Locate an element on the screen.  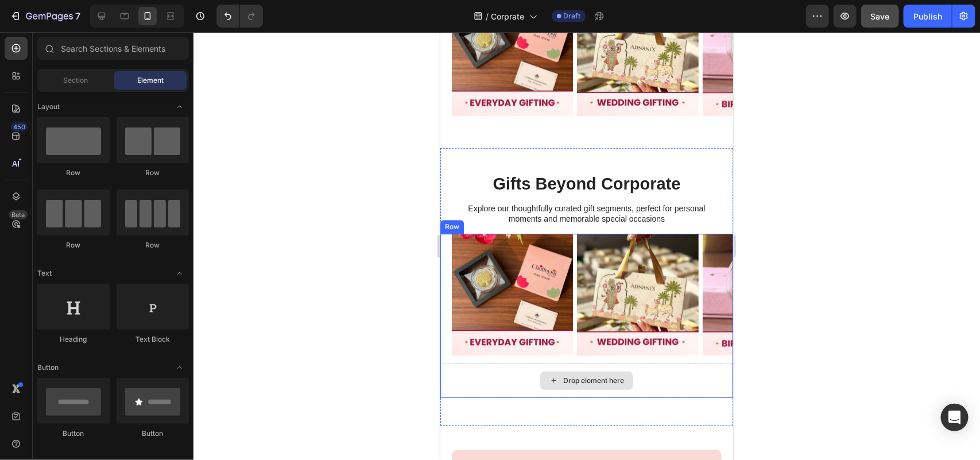
input: Search Sections & Elements is located at coordinates (113, 48).